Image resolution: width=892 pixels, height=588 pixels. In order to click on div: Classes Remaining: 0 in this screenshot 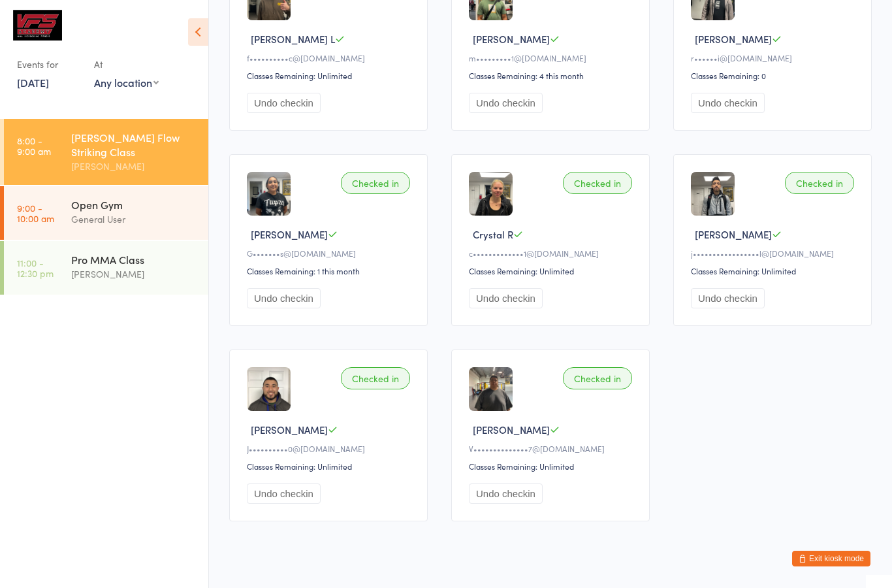, I will do `click(774, 75)`.